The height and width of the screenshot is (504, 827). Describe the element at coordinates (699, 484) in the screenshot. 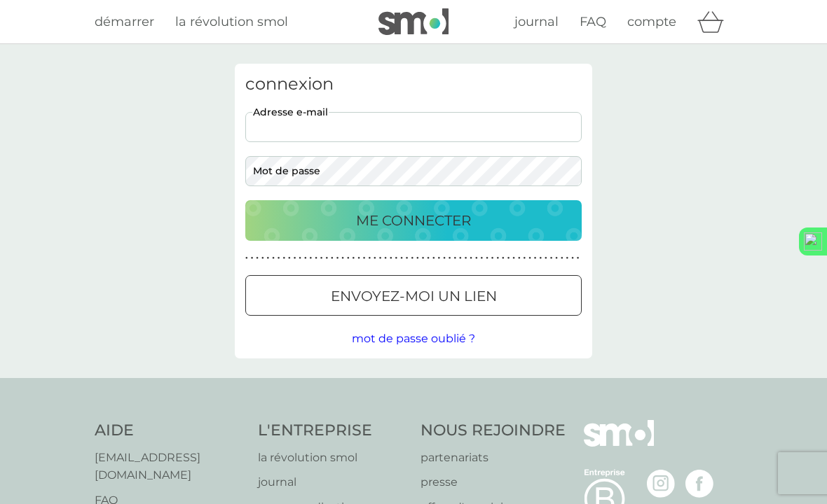

I see `img: visitez la page Facebook de smol` at that location.